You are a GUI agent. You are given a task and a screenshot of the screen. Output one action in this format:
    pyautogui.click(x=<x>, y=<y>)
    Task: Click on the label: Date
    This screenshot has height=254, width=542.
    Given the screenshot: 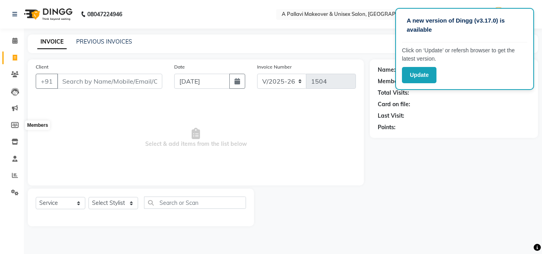 What is the action you would take?
    pyautogui.click(x=179, y=67)
    